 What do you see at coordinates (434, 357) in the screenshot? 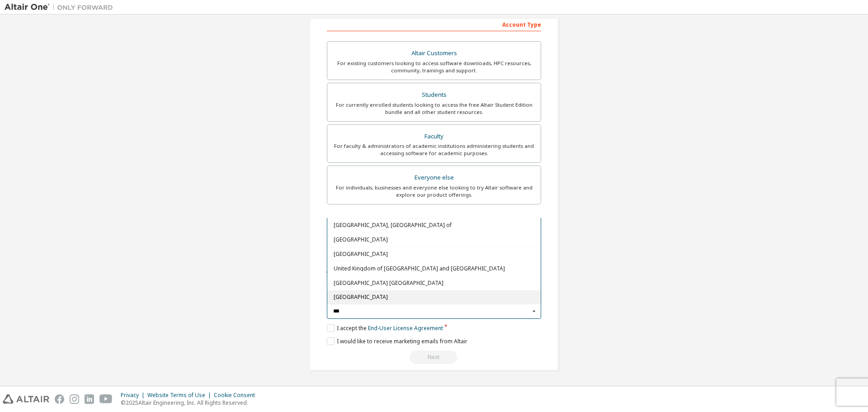
I see `div: Read and acccept EULA to continue` at bounding box center [434, 357].